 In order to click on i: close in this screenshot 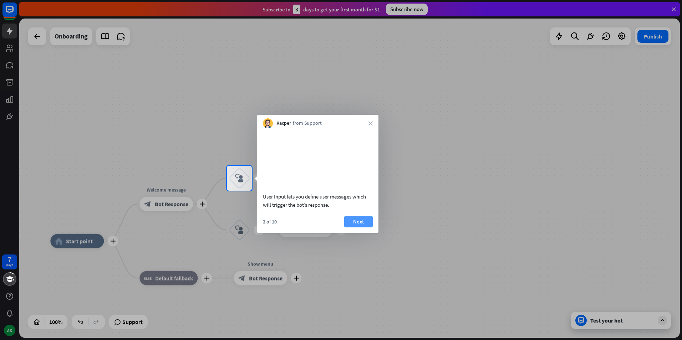, I will do `click(371, 123)`.